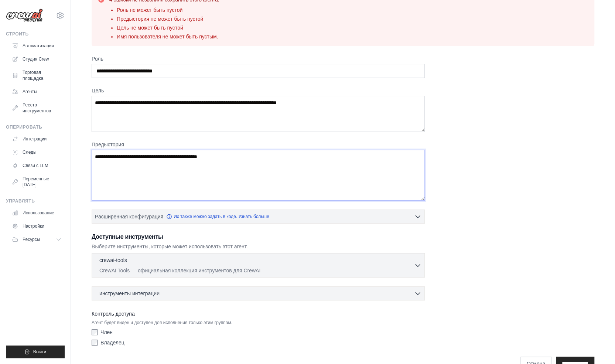  Describe the element at coordinates (37, 213) in the screenshot. I see `a: Использование` at that location.